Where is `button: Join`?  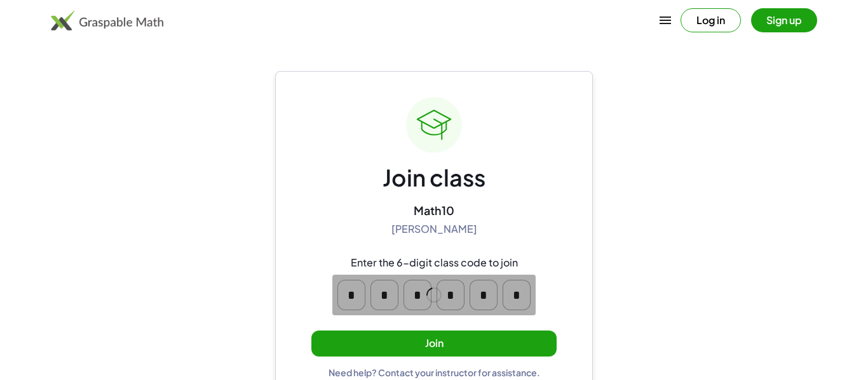 button: Join is located at coordinates (434, 343).